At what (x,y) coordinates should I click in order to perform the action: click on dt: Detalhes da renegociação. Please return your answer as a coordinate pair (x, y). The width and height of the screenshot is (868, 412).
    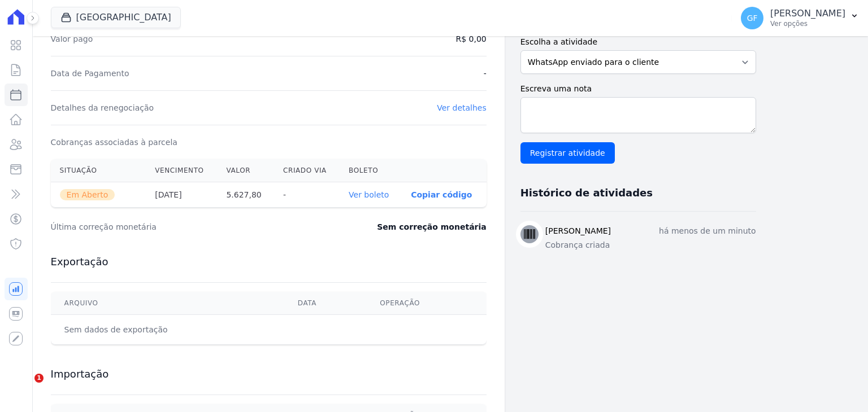
    Looking at the image, I should click on (102, 108).